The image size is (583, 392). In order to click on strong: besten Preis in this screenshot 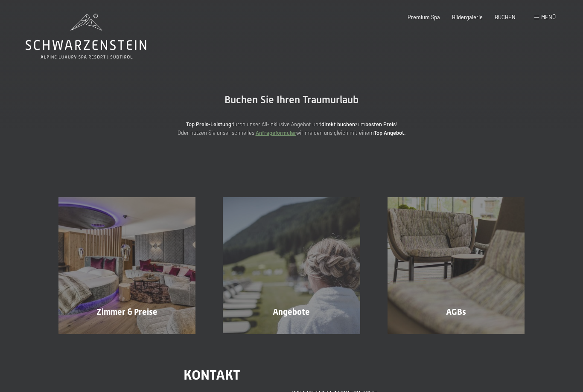, I will do `click(380, 124)`.